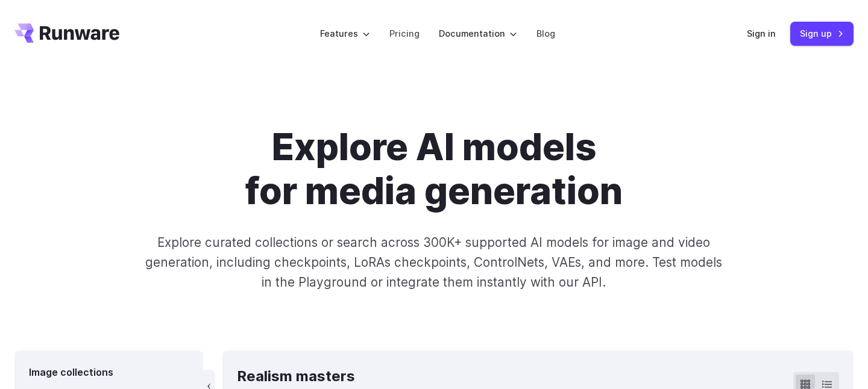  What do you see at coordinates (345, 33) in the screenshot?
I see `label: Features` at bounding box center [345, 33].